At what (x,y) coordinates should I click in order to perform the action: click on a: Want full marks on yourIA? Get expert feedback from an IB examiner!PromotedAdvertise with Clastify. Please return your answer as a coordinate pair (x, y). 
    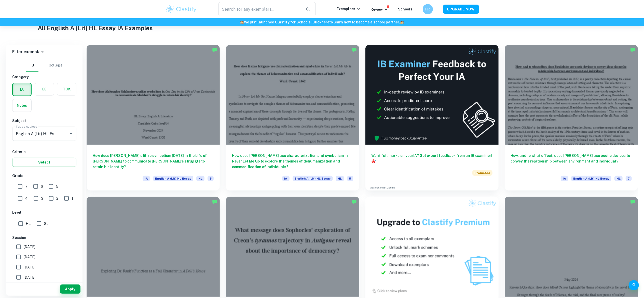
    Looking at the image, I should click on (432, 117).